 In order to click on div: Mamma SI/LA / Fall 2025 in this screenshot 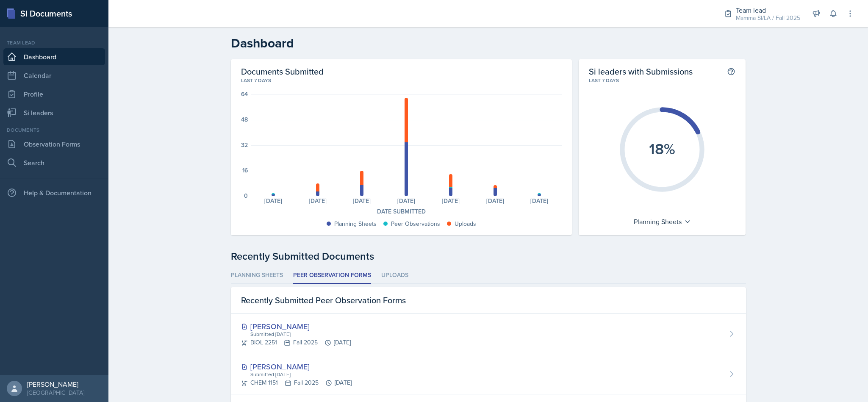, I will do `click(768, 18)`.